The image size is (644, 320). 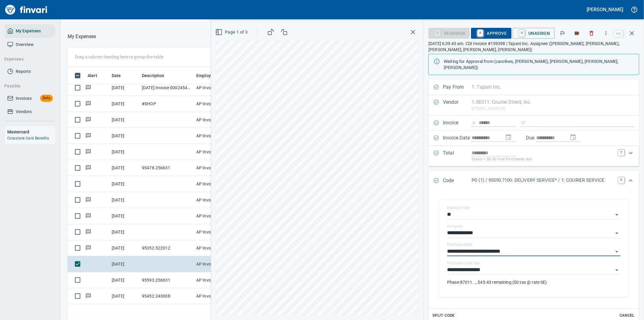 I want to click on nav: breadcrumb, so click(x=82, y=37).